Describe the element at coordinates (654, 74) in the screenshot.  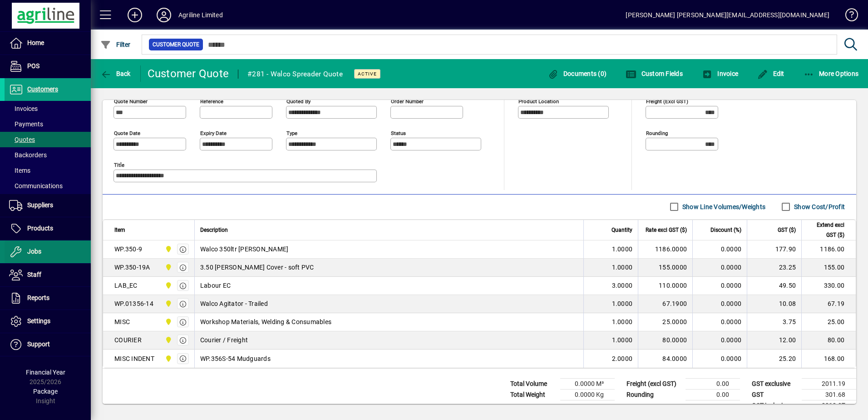
I see `button: Custom Fields` at that location.